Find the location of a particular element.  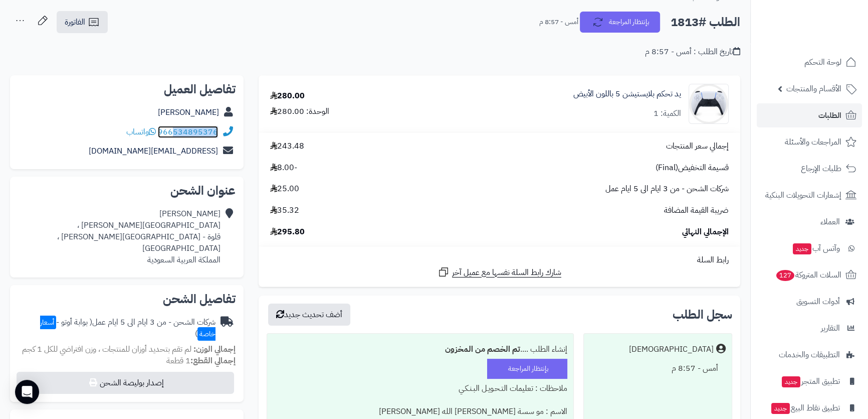

span: إشعارات التحويلات البنكية is located at coordinates (804, 195).